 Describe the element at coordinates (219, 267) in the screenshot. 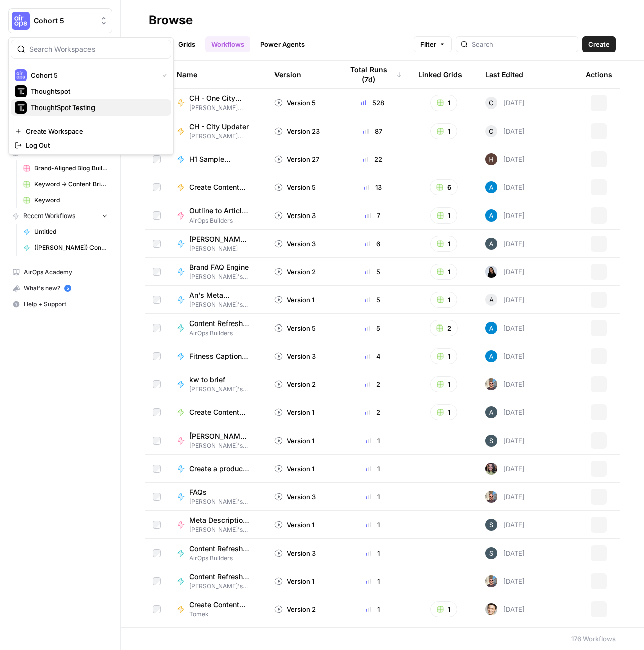

I see `span: Brand FAQ Engine` at that location.